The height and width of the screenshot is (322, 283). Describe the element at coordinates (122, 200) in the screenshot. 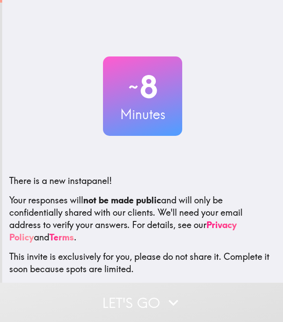

I see `b: not be made public` at that location.